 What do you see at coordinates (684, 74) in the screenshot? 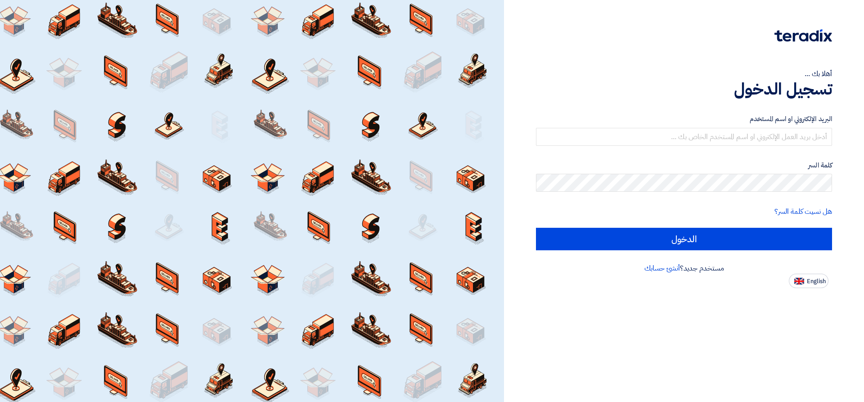
I see `div: أهلا بك ...` at bounding box center [684, 74].